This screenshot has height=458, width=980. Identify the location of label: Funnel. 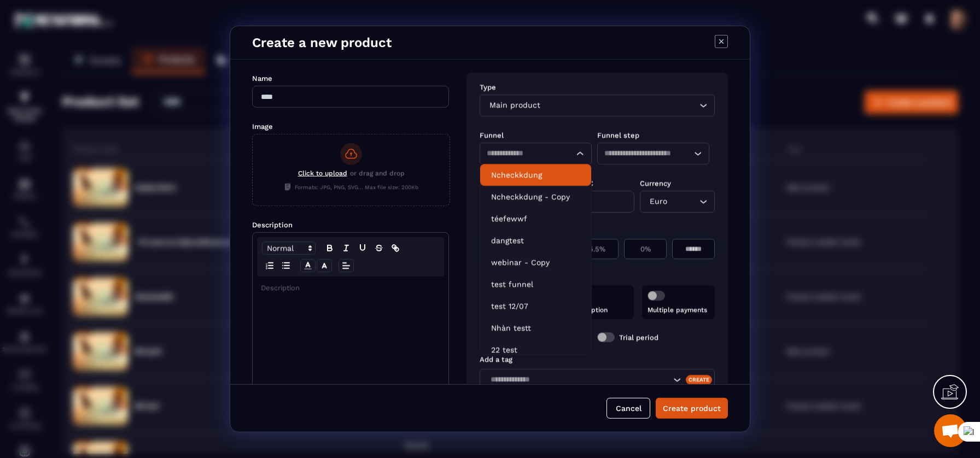
(492, 135).